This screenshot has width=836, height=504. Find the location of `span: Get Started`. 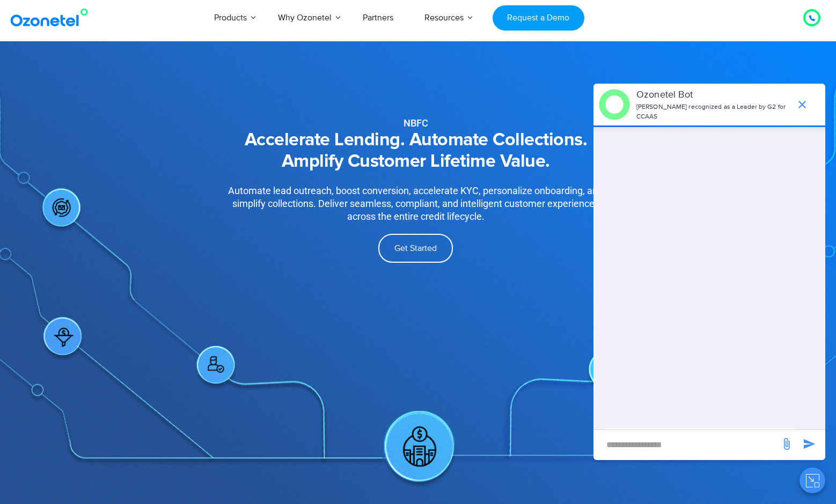

span: Get Started is located at coordinates (415, 248).